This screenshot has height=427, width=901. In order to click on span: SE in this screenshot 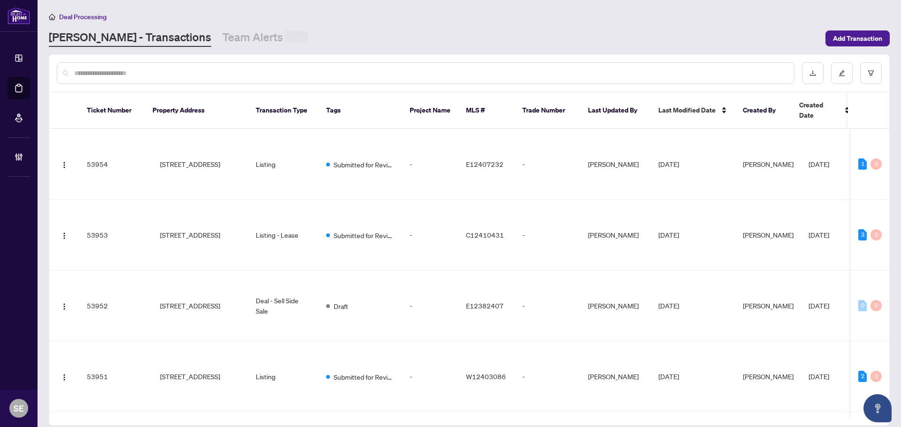, I will do `click(19, 409)`.